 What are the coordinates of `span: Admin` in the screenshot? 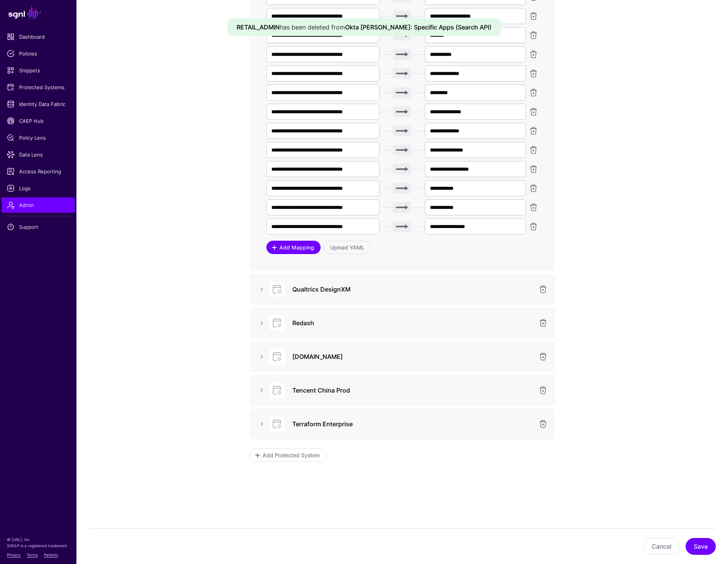 It's located at (38, 205).